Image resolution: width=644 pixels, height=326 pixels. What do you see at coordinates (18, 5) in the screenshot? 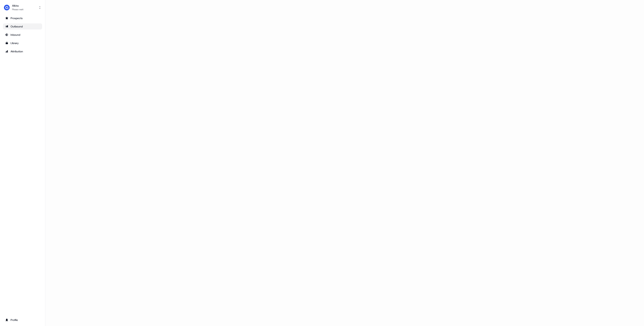
I see `div: Alkira` at bounding box center [18, 5].